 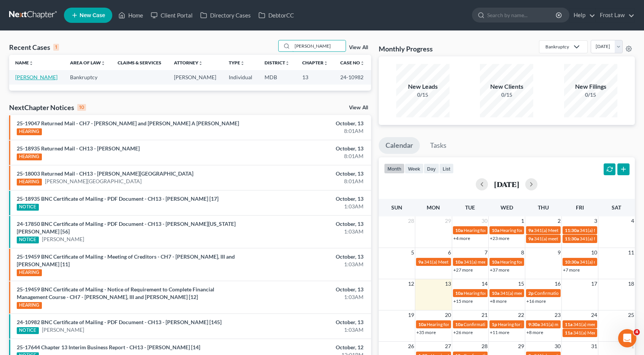 I want to click on span: 26, so click(x=411, y=346).